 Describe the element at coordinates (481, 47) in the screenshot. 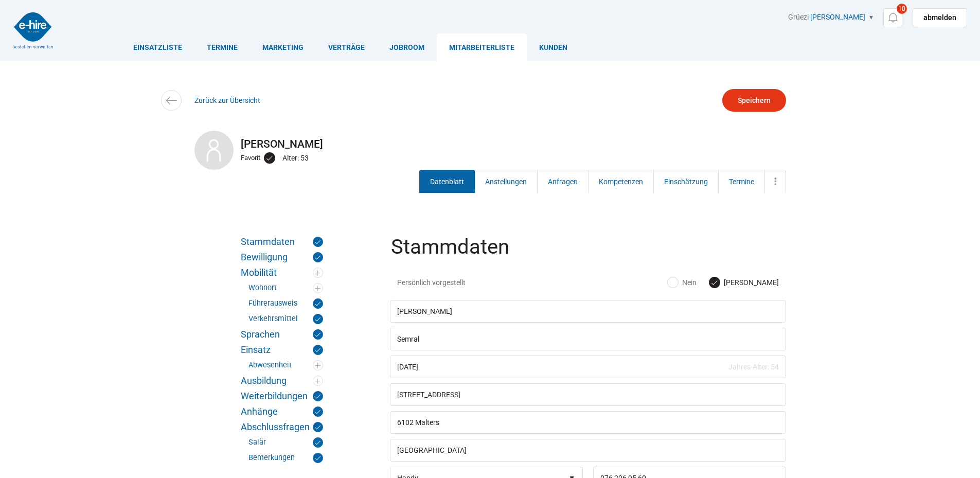

I see `a: Mitarbeiterliste` at that location.